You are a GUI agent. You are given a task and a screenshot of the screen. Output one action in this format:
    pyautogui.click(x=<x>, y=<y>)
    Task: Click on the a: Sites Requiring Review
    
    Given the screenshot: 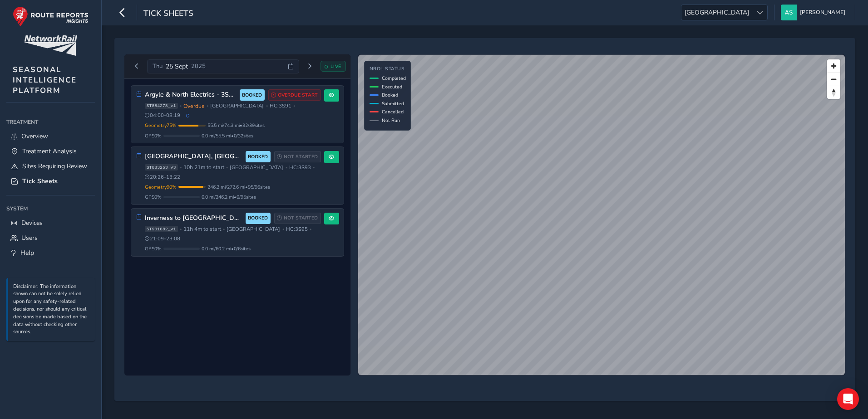 What is the action you would take?
    pyautogui.click(x=51, y=166)
    